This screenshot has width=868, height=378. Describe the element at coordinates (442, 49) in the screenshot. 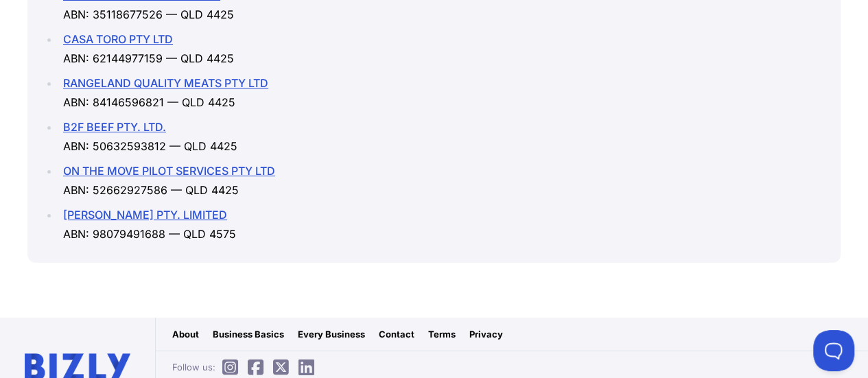

I see `li: ABN: 62144977159 — QLD 4425` at that location.